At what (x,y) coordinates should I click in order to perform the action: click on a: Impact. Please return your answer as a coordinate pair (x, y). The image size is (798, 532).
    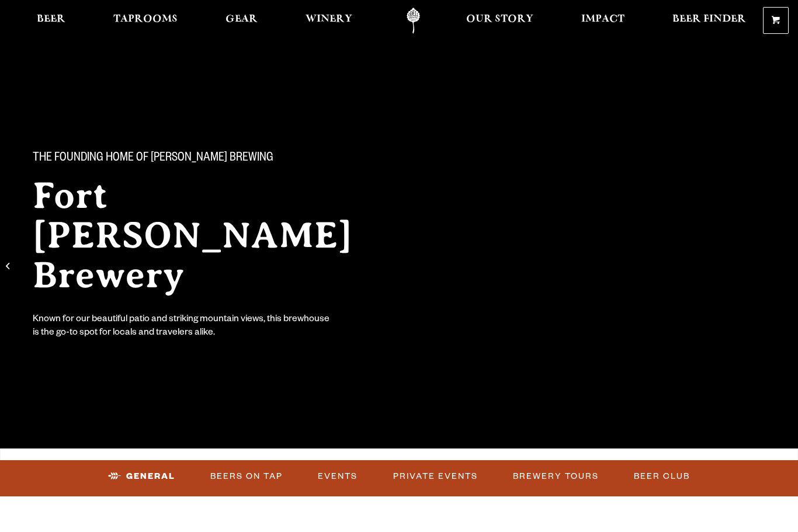
    Looking at the image, I should click on (603, 20).